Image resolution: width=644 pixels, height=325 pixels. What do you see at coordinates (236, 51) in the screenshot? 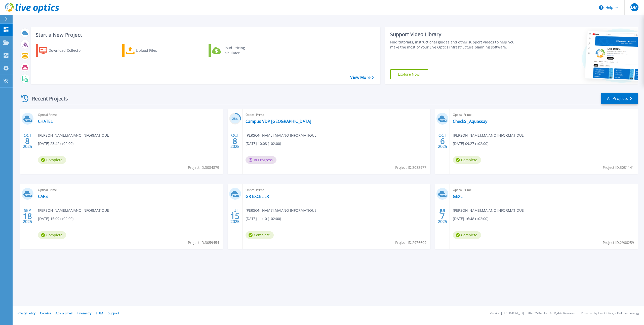
I see `a: Cloud Pricing Calculator` at bounding box center [236, 51].